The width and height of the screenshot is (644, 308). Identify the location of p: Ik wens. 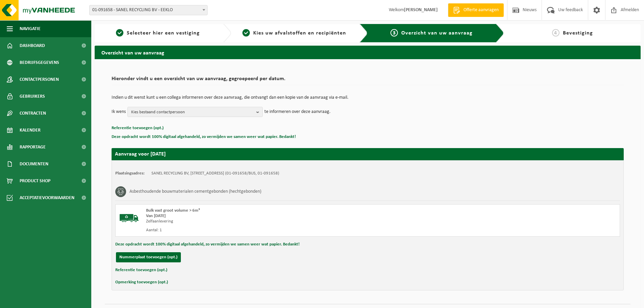
(118, 112).